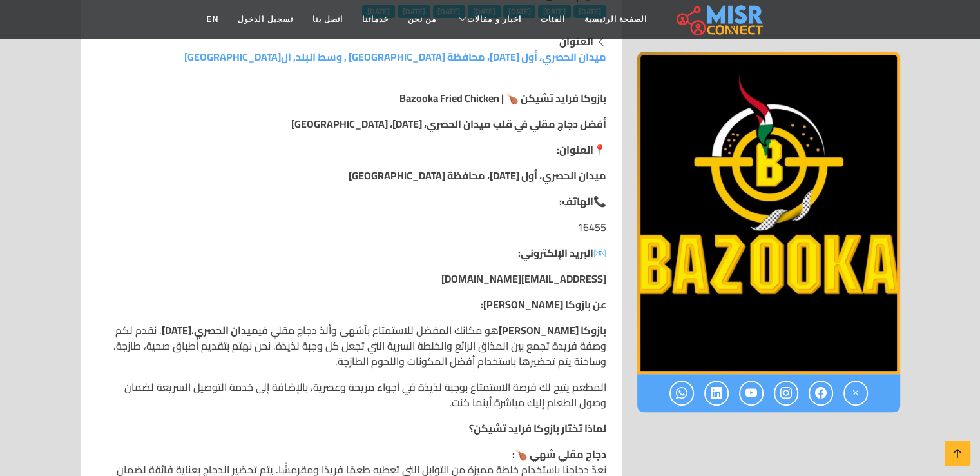 The height and width of the screenshot is (476, 980). What do you see at coordinates (576, 201) in the screenshot?
I see `strong: الهاتف:` at bounding box center [576, 201].